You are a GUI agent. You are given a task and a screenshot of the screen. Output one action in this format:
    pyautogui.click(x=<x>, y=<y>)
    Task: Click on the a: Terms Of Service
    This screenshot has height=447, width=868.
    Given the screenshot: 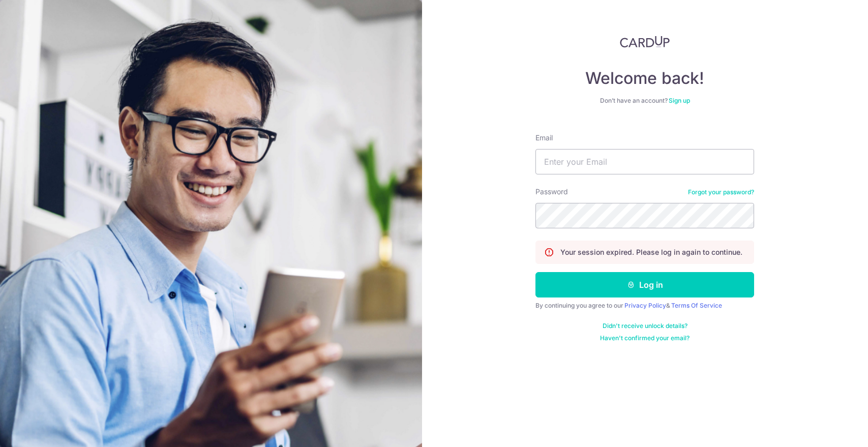 What is the action you would take?
    pyautogui.click(x=696, y=305)
    